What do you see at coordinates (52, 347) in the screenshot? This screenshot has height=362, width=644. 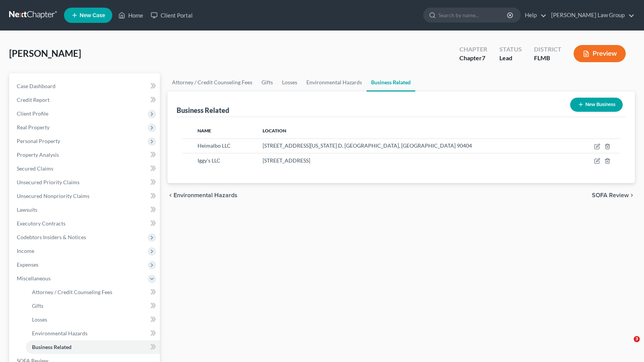 I see `span: Business Related` at bounding box center [52, 347].